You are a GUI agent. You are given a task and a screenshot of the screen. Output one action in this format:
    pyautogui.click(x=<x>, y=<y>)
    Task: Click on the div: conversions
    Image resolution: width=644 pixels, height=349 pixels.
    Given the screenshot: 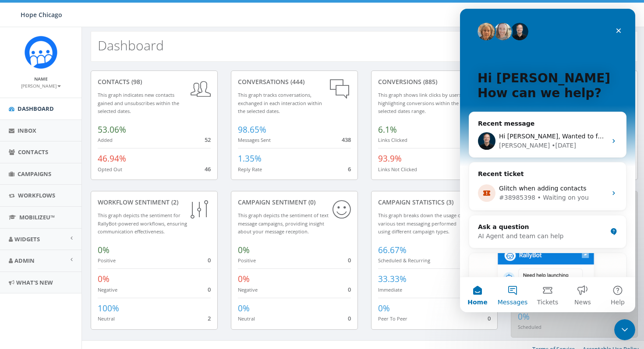 What is the action you would take?
    pyautogui.click(x=435, y=82)
    